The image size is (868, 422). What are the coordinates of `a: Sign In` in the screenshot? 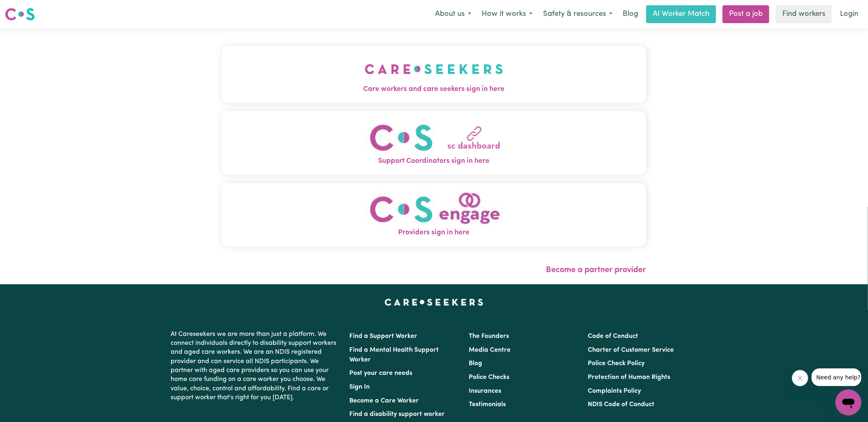 It's located at (360, 387).